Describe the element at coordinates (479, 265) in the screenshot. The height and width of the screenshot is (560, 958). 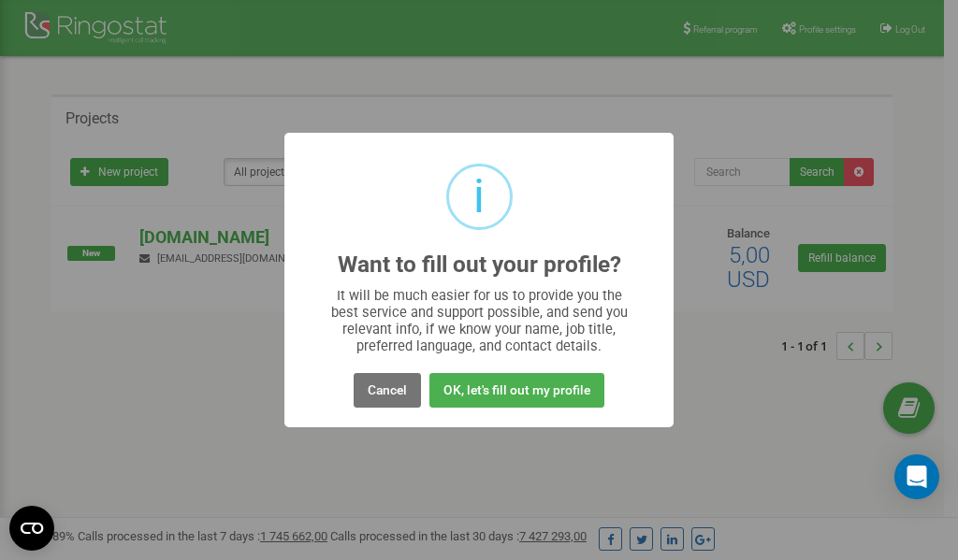
I see `h2: Want to fill out your profile?` at that location.